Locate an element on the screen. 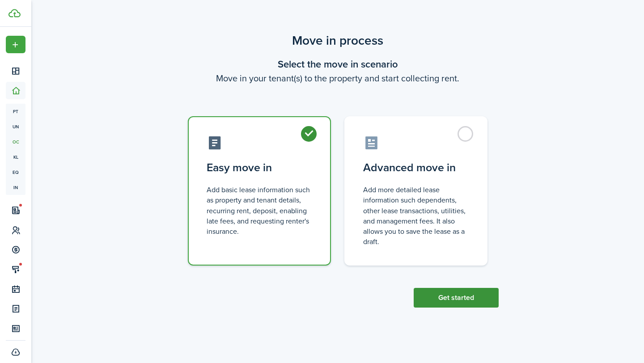 The height and width of the screenshot is (363, 644). span: in is located at coordinates (16, 187).